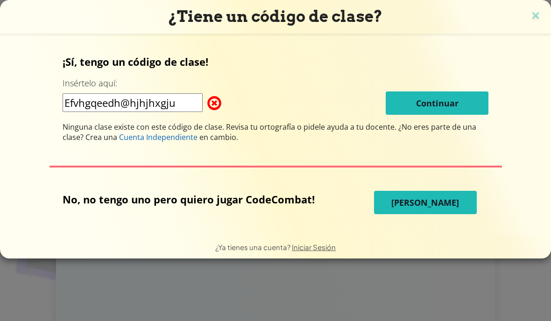 The image size is (551, 321). Describe the element at coordinates (437, 103) in the screenshot. I see `span: Continuar` at that location.